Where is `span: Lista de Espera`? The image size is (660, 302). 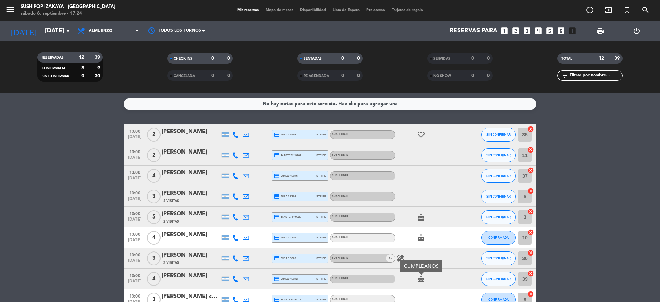 span: Lista de Espera is located at coordinates (346, 10).